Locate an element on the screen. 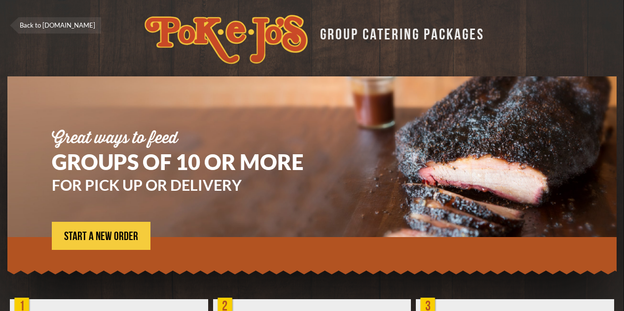 The height and width of the screenshot is (311, 624). a: START A NEW ORDER is located at coordinates (101, 236).